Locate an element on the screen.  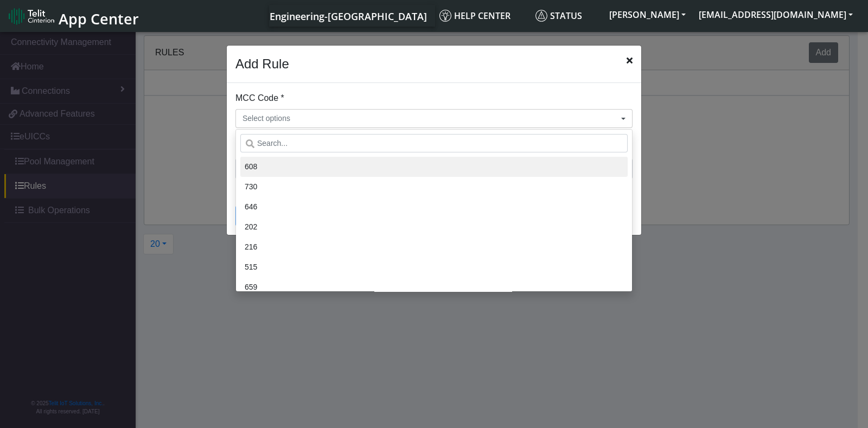
span: Close is located at coordinates (629, 60).